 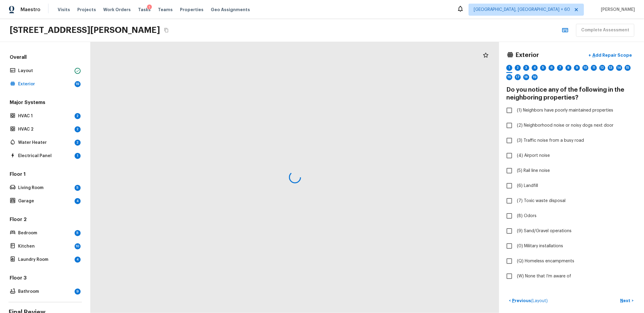 I want to click on p: Layout, so click(x=45, y=71).